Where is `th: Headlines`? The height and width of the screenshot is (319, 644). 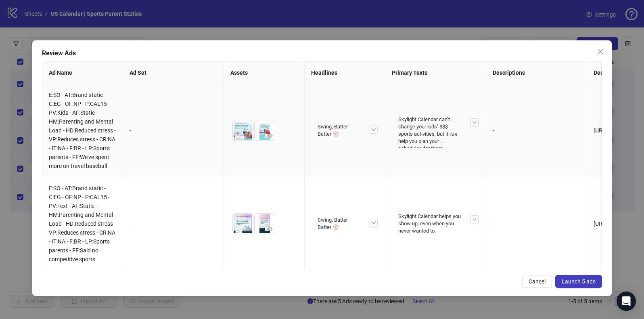
th: Headlines is located at coordinates (345, 73).